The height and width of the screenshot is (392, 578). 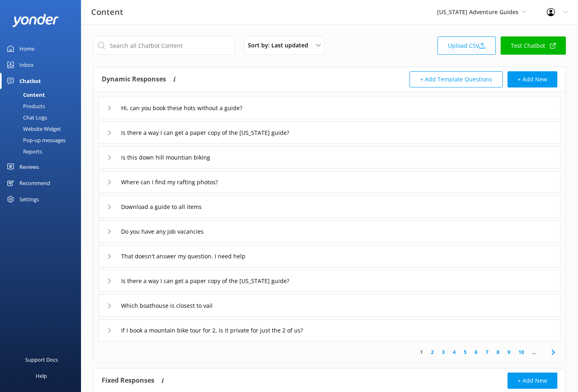 What do you see at coordinates (29, 167) in the screenshot?
I see `div: Reviews` at bounding box center [29, 167].